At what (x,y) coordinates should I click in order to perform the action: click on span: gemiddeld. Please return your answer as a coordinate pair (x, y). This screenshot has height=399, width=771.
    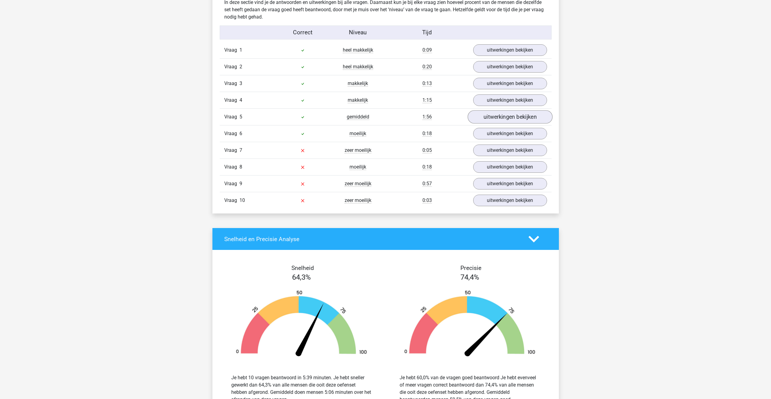
    Looking at the image, I should click on (358, 117).